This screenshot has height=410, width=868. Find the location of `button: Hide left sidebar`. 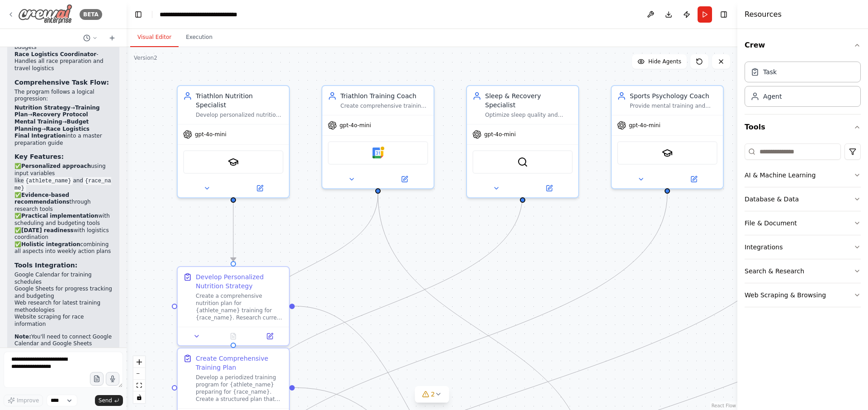

button: Hide left sidebar is located at coordinates (139, 15).